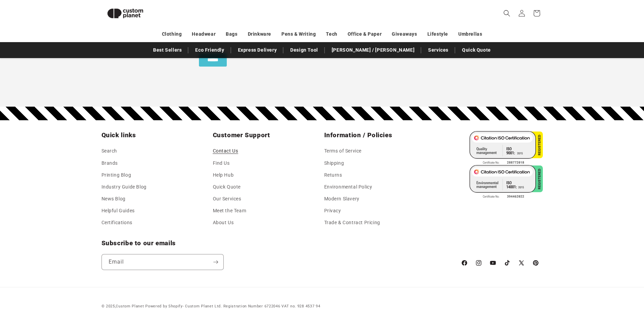  I want to click on a: Powered by Shopify, so click(164, 306).